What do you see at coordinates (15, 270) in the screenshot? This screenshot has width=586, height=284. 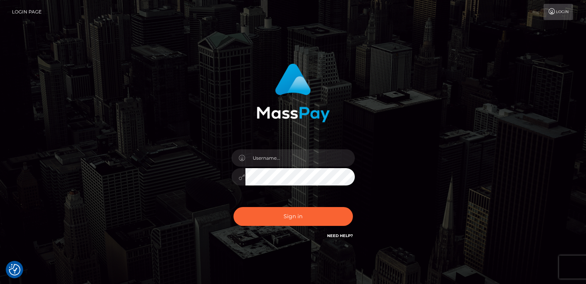 I see `button: Consent Preferences` at bounding box center [15, 270].